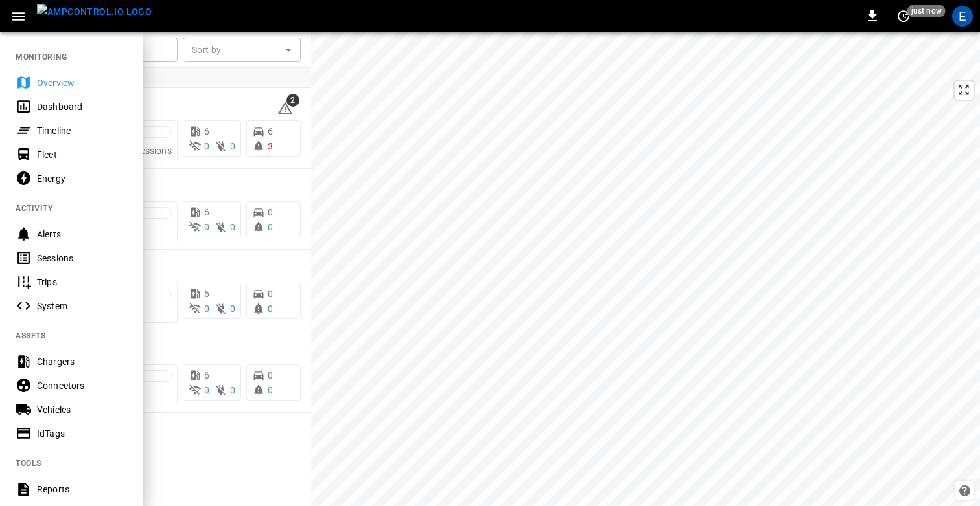 The width and height of the screenshot is (980, 506). Describe the element at coordinates (82, 489) in the screenshot. I see `div: Reports` at that location.